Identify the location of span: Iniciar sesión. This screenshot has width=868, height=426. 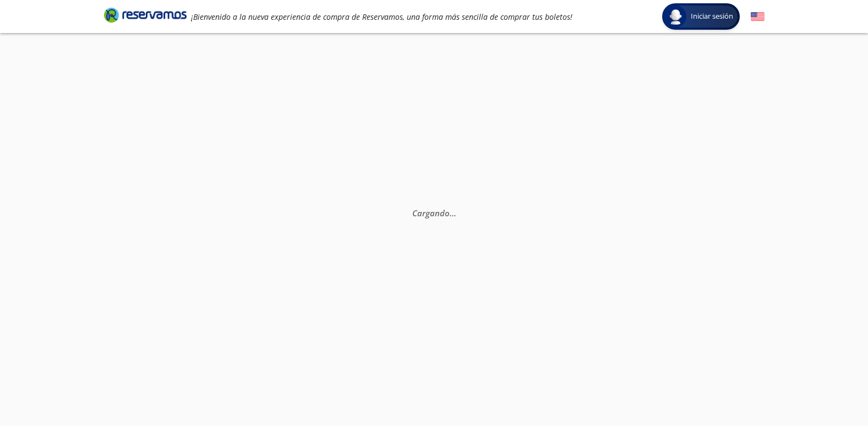
(712, 16).